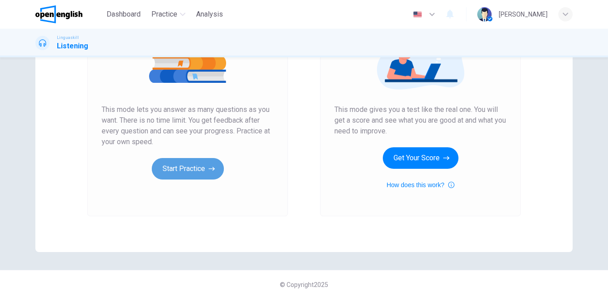 The height and width of the screenshot is (291, 608). I want to click on img: en, so click(417, 14).